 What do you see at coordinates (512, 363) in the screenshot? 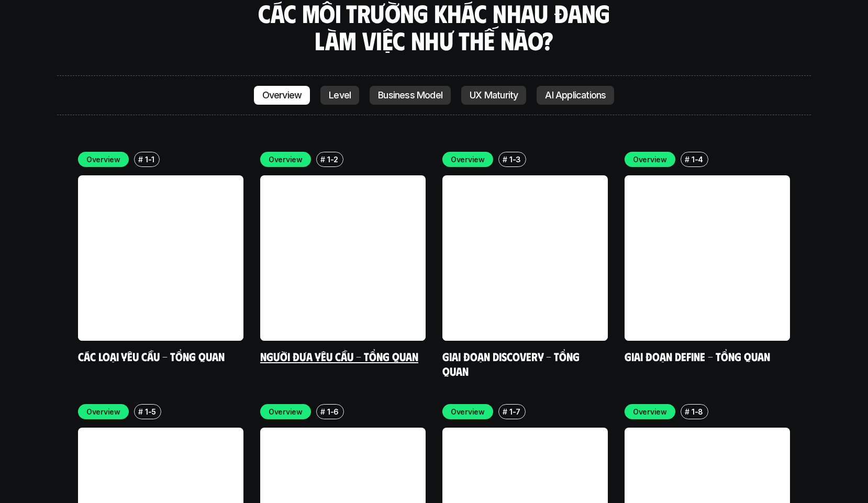
I see `a: Giai đoạn Discovery - Tổng quan` at bounding box center [512, 363].